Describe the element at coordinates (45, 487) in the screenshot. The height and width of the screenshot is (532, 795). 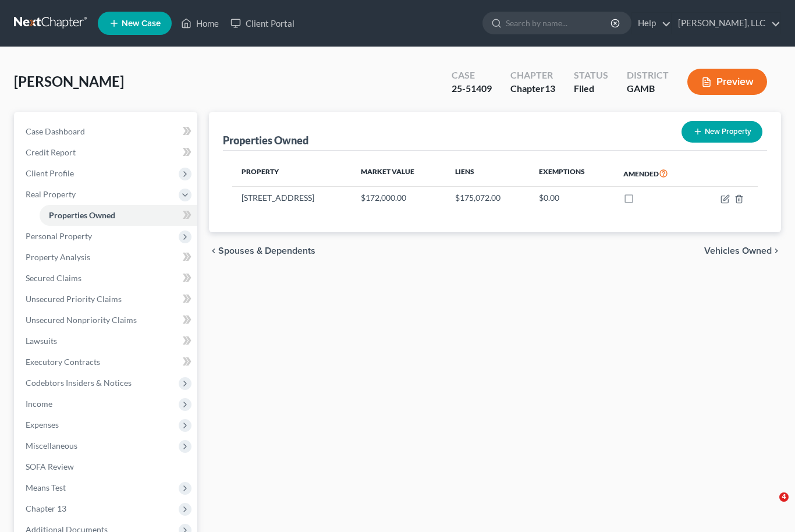
I see `span: Means Test` at that location.